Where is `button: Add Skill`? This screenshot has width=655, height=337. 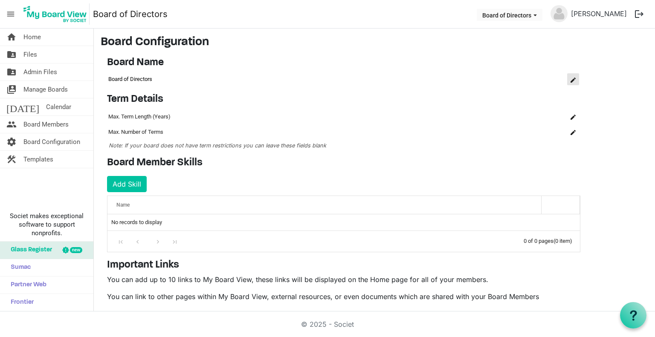
button: Add Skill is located at coordinates (127, 184).